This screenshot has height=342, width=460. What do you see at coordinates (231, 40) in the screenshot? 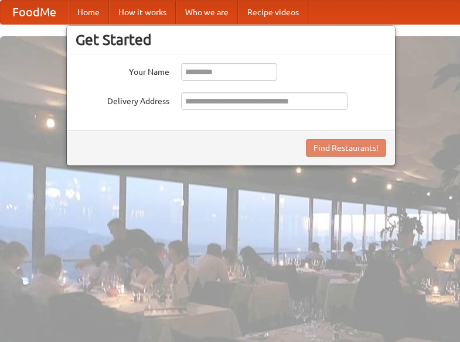
I see `h3: Get Started` at bounding box center [231, 40].